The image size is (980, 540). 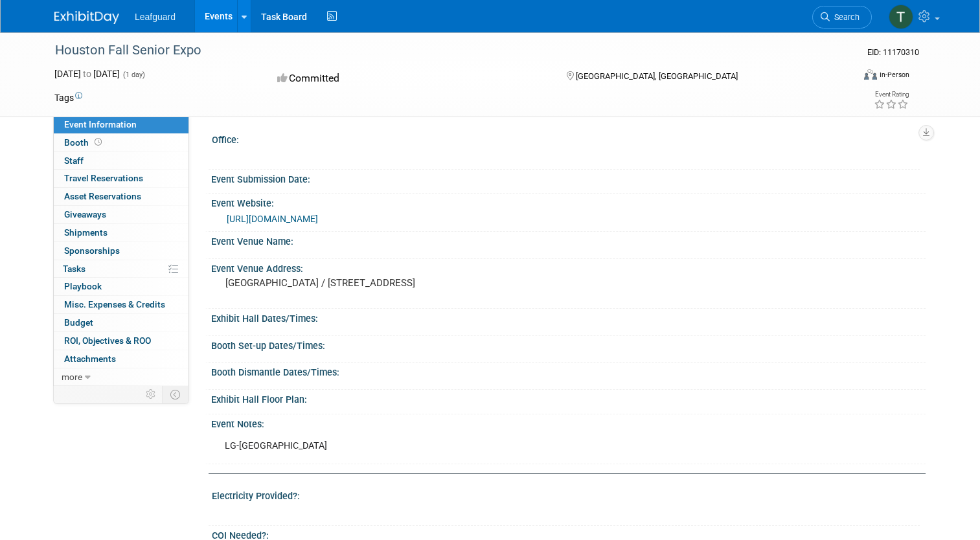 What do you see at coordinates (74, 161) in the screenshot?
I see `span: Staff` at bounding box center [74, 161].